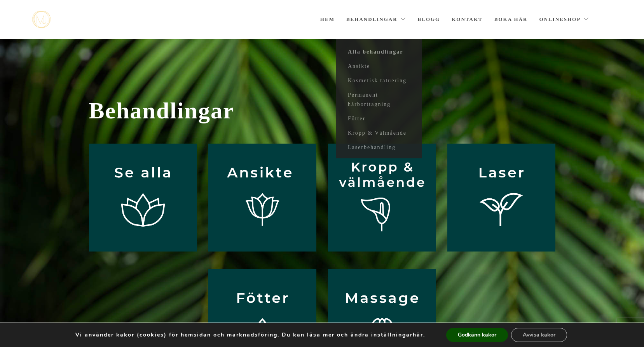  Describe the element at coordinates (41, 19) in the screenshot. I see `img: mjstudio` at that location.